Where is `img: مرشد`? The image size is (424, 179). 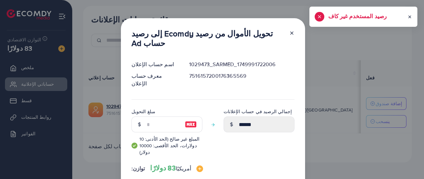
img: مرشد is located at coordinates (134, 146).